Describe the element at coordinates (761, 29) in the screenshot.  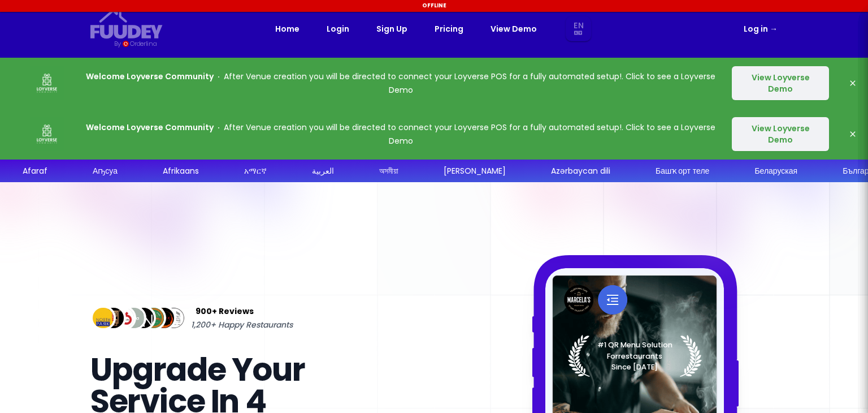
I see `a: Log in` at that location.